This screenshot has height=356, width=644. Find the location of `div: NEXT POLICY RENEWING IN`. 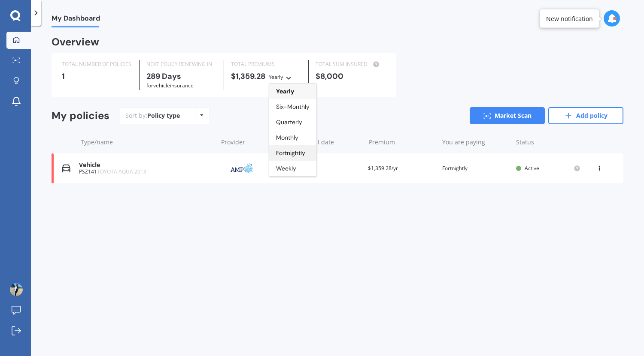

div: NEXT POLICY RENEWING IN is located at coordinates (182, 65).